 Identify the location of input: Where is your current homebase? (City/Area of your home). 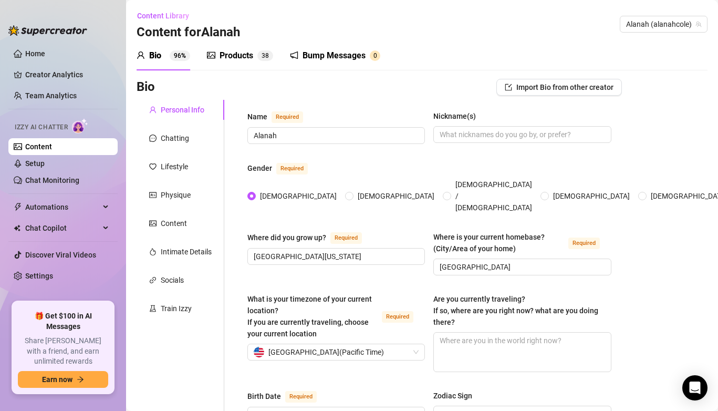
(521, 267).